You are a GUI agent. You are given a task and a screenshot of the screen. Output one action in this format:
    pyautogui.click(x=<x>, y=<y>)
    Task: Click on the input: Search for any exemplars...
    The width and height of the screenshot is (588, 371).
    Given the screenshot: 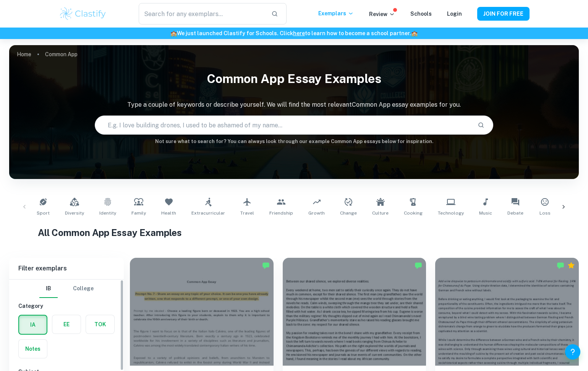 What is the action you would take?
    pyautogui.click(x=202, y=14)
    